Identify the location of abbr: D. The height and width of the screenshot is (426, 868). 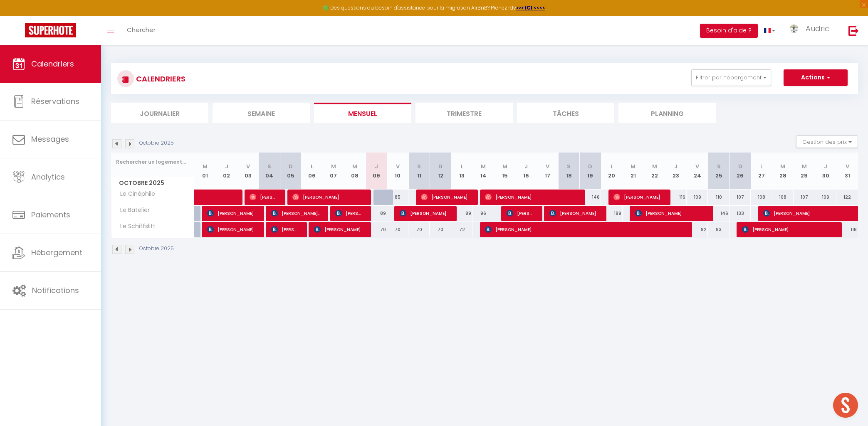
(290, 166).